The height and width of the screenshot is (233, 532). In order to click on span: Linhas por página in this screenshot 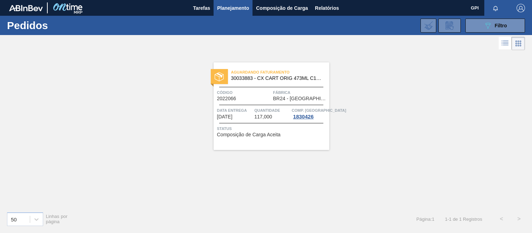, I will do `click(57, 219)`.